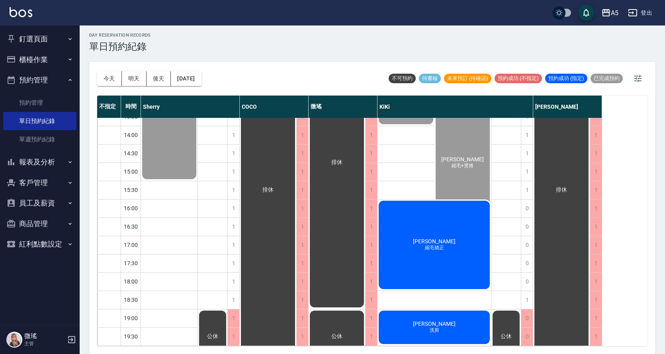 The height and width of the screenshot is (354, 665). Describe the element at coordinates (45, 344) in the screenshot. I see `p: 主管` at that location.